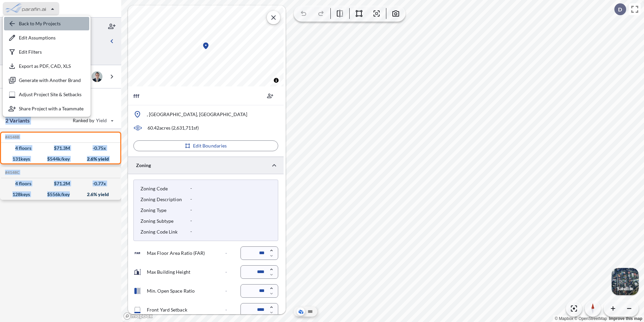  Describe the element at coordinates (625, 289) in the screenshot. I see `p: Satellite` at that location.